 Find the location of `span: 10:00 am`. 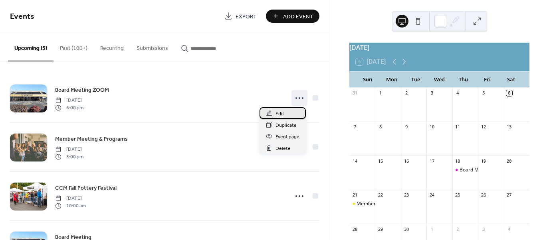

span: 10:00 am is located at coordinates (70, 206).